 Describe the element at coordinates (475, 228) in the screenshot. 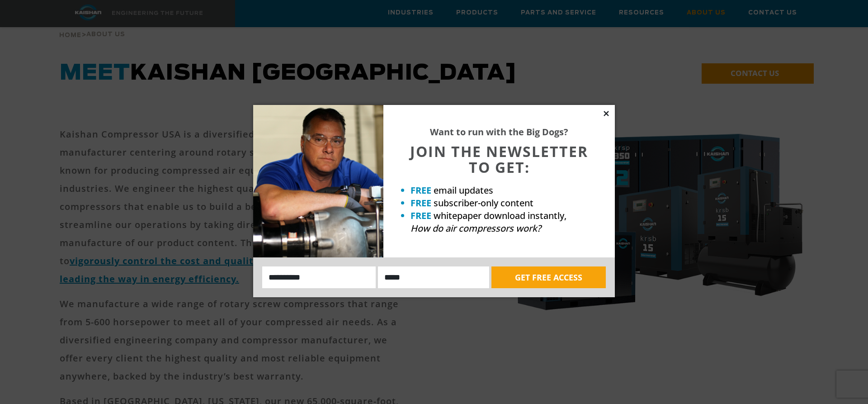

I see `em: How do air compressors work?` at that location.